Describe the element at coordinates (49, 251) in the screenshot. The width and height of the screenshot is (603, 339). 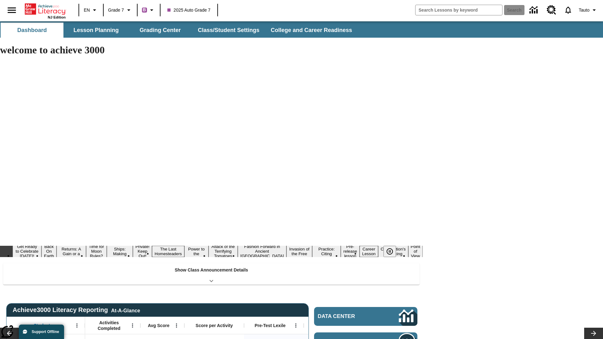
I see `button: Slide 2 Back On Earth` at that location.